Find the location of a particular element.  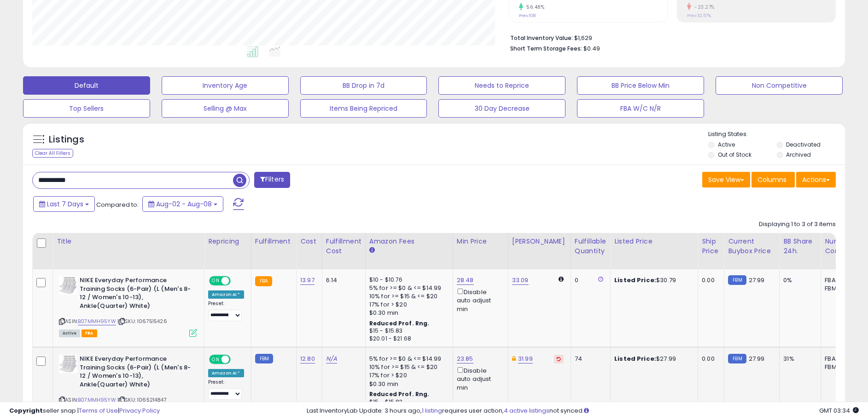

a: 23.85 is located at coordinates (465, 359).